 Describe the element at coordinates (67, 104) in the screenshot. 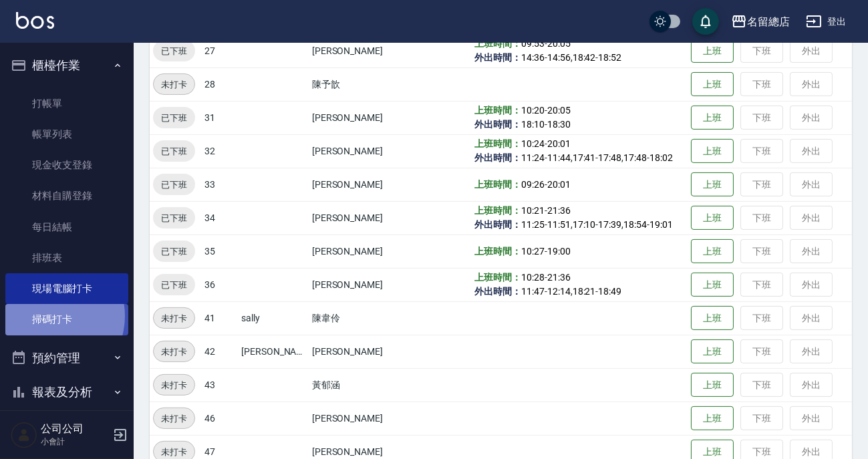

I see `a: 打帳單` at that location.